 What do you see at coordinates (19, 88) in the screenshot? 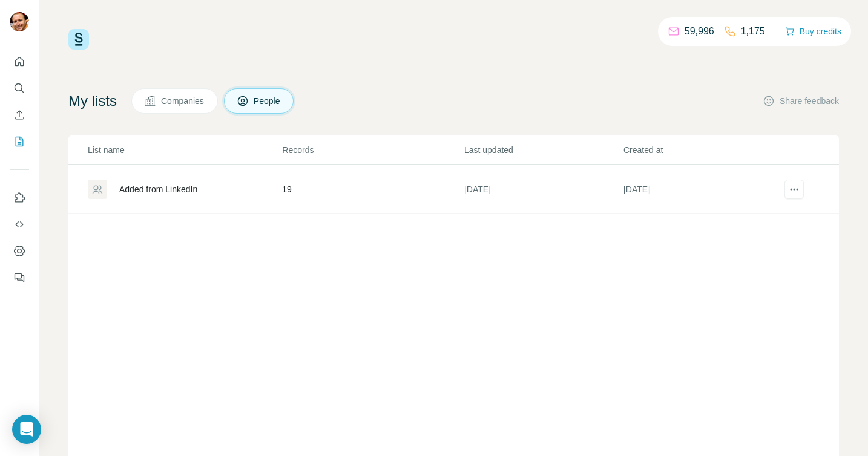
I see `button: Search` at bounding box center [19, 88].